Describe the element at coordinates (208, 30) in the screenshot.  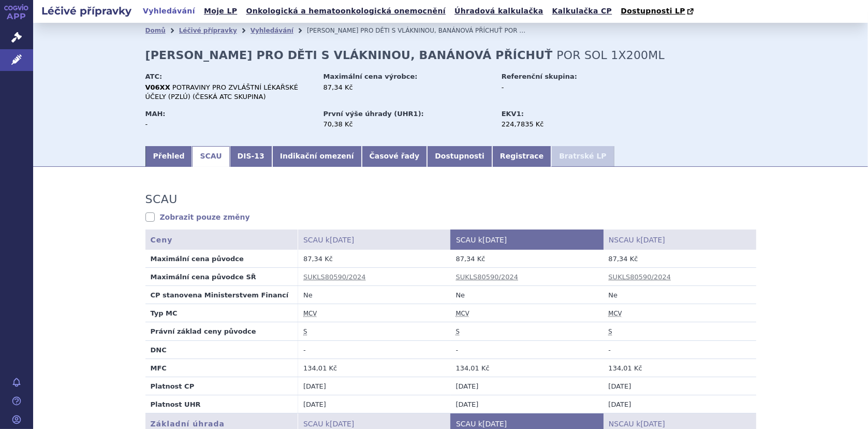
I see `a: Léčivé přípravky` at that location.